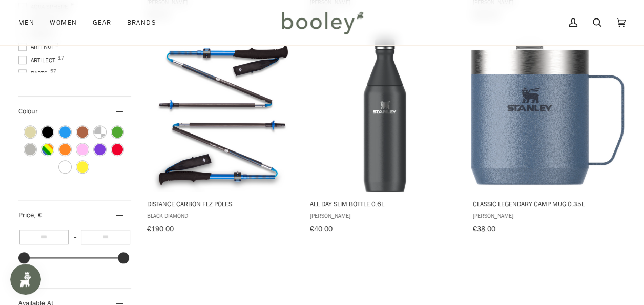 Image resolution: width=644 pixels, height=305 pixels. I want to click on span: Colour: Clear, so click(100, 132).